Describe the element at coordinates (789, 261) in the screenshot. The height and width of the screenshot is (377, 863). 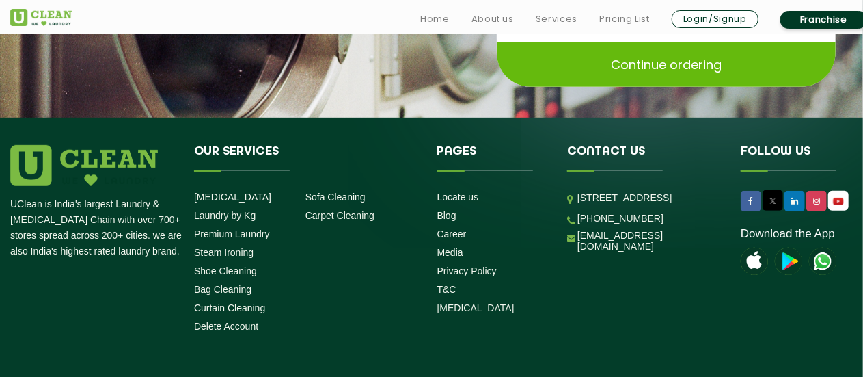
I see `img: playstoreicon.png` at that location.